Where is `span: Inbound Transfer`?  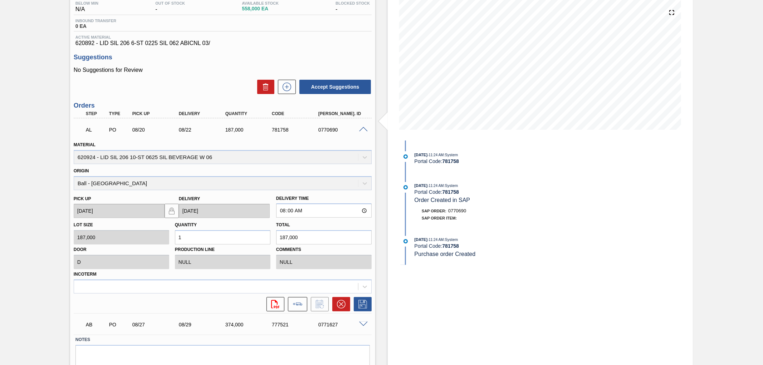
span: Inbound Transfer is located at coordinates (96, 21).